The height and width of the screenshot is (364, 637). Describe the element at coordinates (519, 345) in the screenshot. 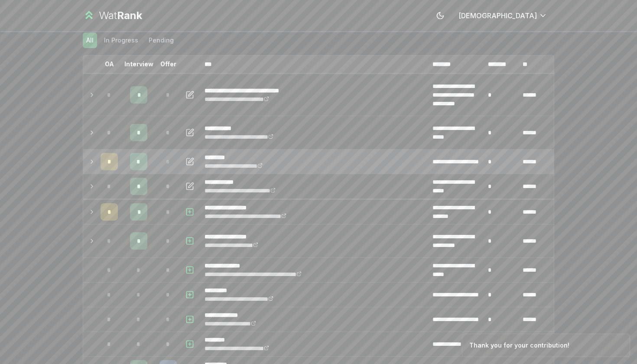

I see `div: Thank you for your contribution!` at that location.